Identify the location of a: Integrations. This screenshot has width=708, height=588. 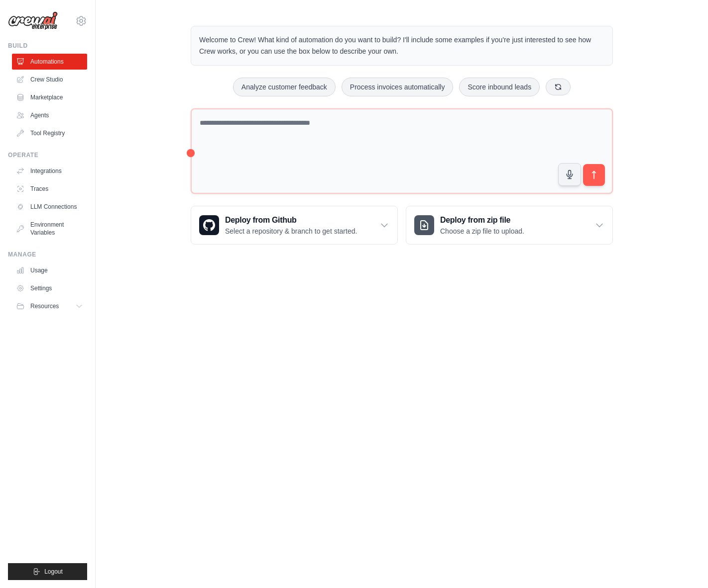
(49, 171).